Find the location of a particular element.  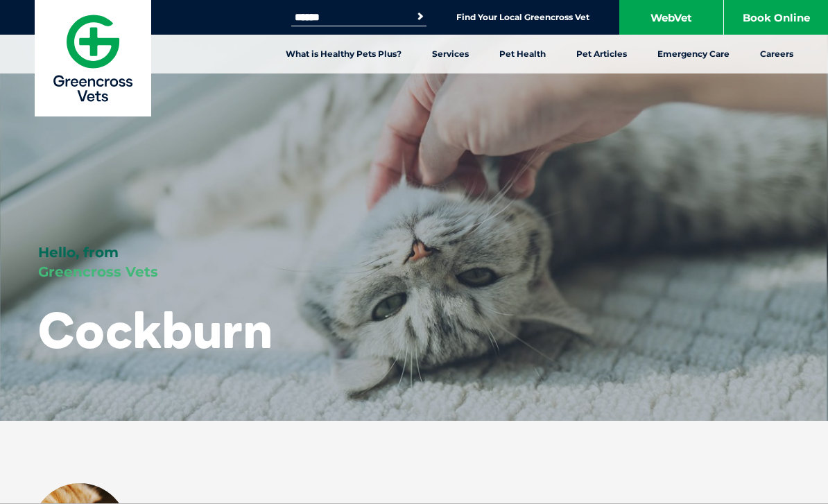

a: Pet Health is located at coordinates (522, 54).